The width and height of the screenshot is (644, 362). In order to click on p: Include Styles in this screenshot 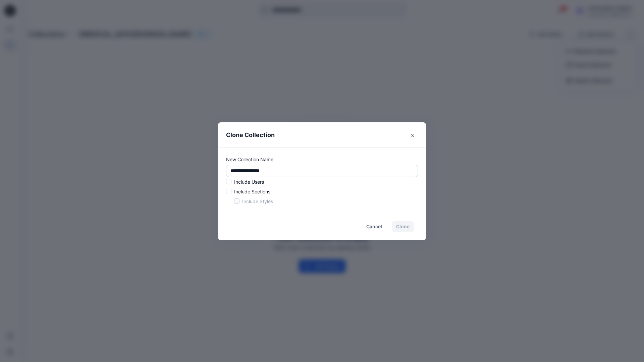, I will do `click(257, 201)`.